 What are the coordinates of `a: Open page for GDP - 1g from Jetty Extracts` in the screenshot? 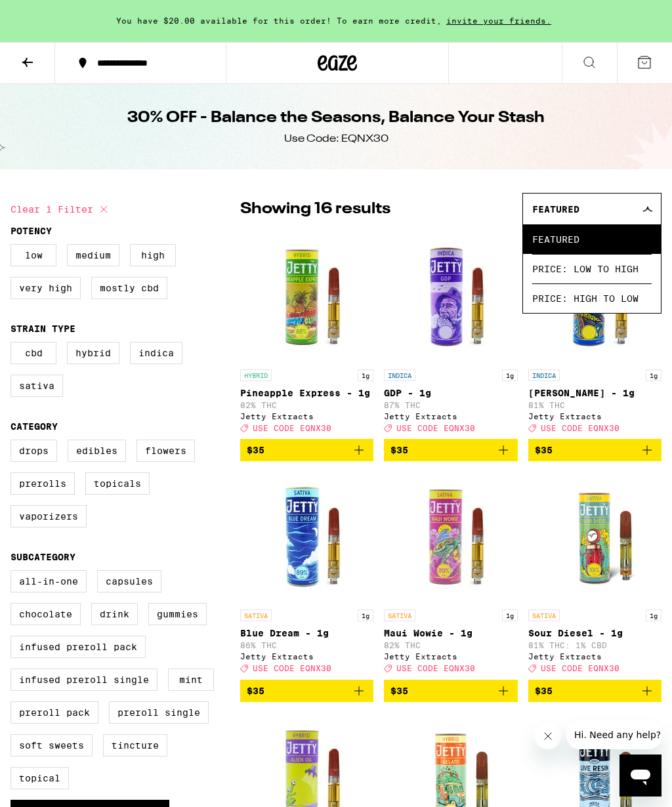 It's located at (450, 335).